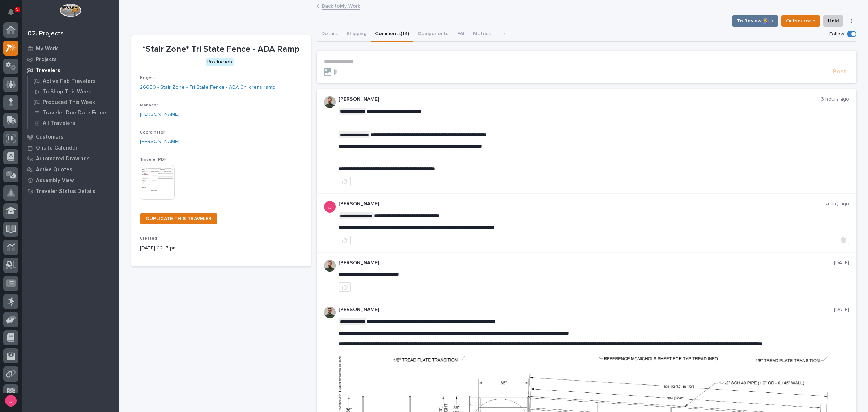 The height and width of the screenshot is (412, 868). What do you see at coordinates (73, 91) in the screenshot?
I see `a: To Shop This Week` at bounding box center [73, 91].